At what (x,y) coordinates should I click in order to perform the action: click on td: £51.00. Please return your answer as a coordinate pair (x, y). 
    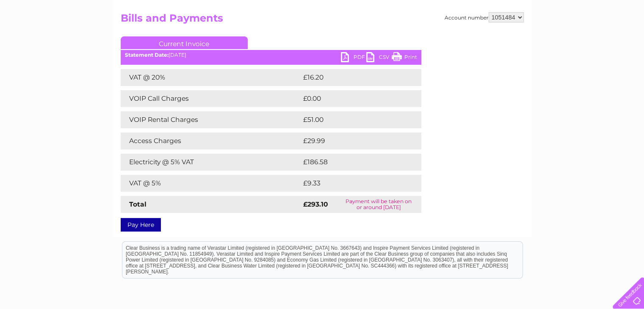
    Looking at the image, I should click on (352, 120).